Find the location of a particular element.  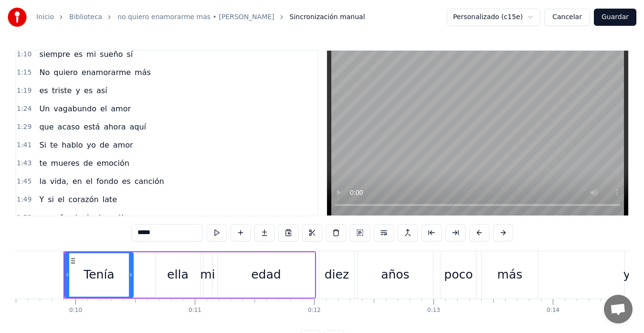

span: Si is located at coordinates (42, 145).